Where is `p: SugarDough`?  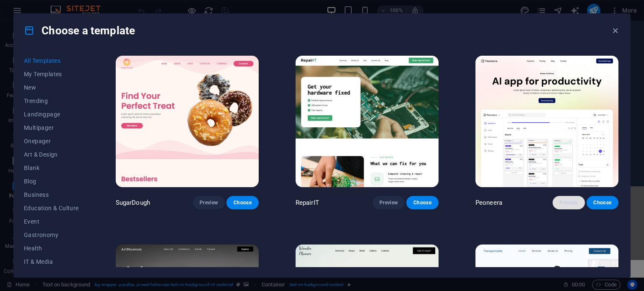 p: SugarDough is located at coordinates (133, 203).